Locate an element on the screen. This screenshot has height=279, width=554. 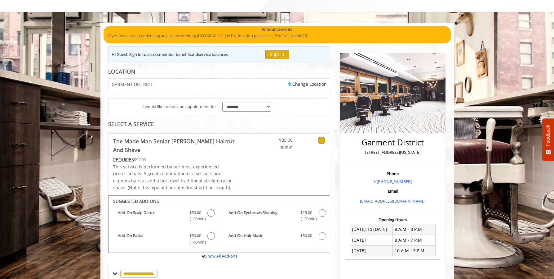
td: 8 A.M - 7 P.M is located at coordinates (415, 240).